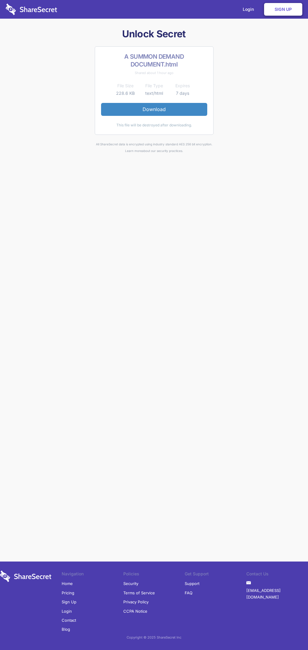 The height and width of the screenshot is (650, 308). What do you see at coordinates (154, 125) in the screenshot?
I see `div: This file will be destroyed after downloading.` at bounding box center [154, 125].